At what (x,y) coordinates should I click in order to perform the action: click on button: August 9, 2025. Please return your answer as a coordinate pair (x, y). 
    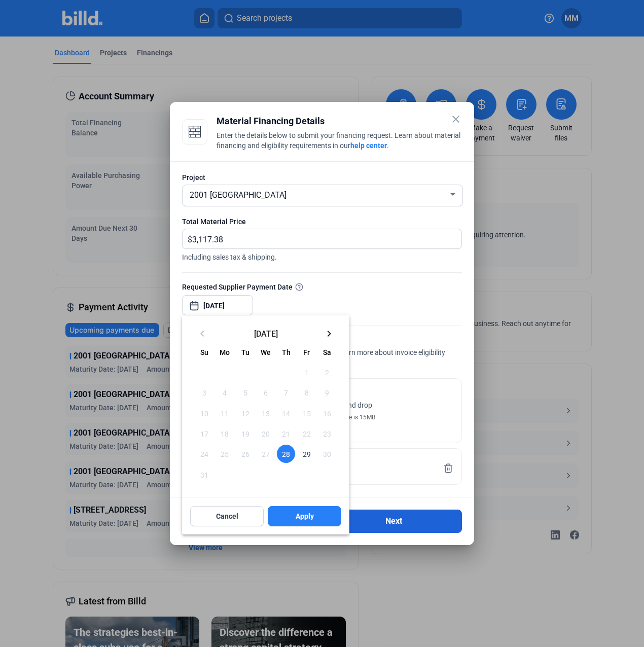
    Looking at the image, I should click on (327, 392).